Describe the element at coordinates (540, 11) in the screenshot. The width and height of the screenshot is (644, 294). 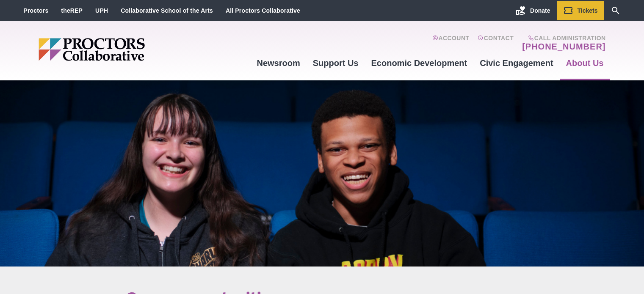
I see `span: Donate` at that location.